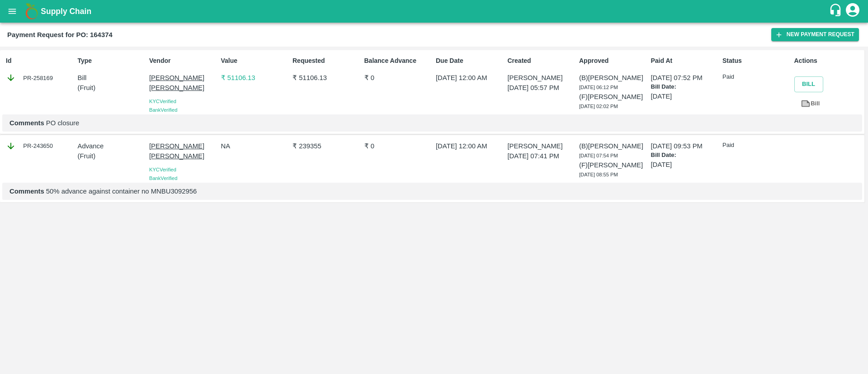 Image resolution: width=868 pixels, height=374 pixels. I want to click on p: Id, so click(40, 61).